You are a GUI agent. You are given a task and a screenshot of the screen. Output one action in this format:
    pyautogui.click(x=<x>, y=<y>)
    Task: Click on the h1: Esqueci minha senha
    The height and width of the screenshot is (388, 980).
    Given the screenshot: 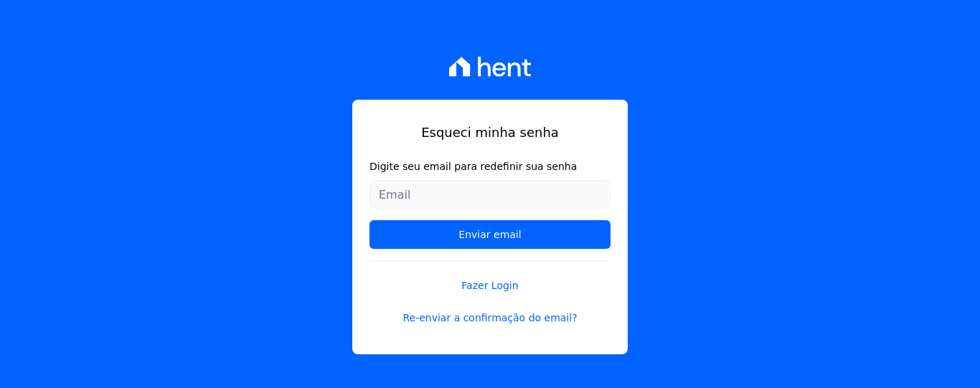 What is the action you would take?
    pyautogui.click(x=490, y=132)
    